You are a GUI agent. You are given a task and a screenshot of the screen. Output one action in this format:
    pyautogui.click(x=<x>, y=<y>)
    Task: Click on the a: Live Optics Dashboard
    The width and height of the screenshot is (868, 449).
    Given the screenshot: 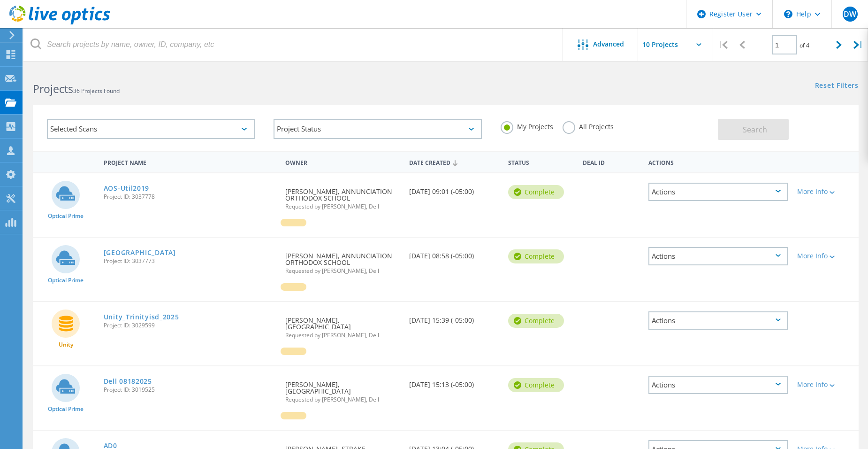 What is the action you would take?
    pyautogui.click(x=59, y=23)
    